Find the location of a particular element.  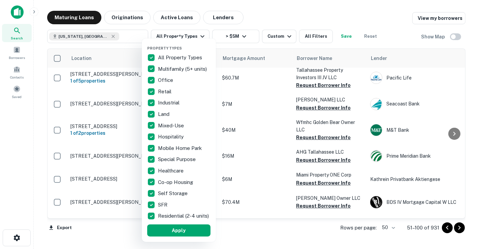

span: Property Types is located at coordinates (165, 48).